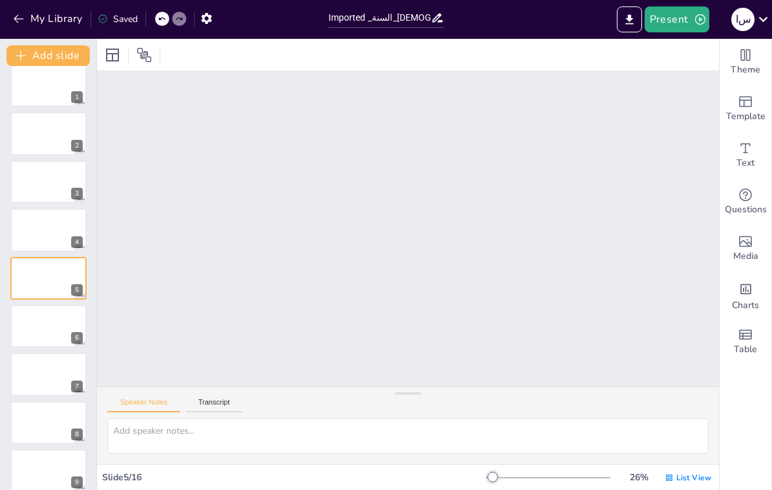 This screenshot has width=772, height=490. Describe the element at coordinates (380, 17) in the screenshot. I see `input: Insert title` at that location.